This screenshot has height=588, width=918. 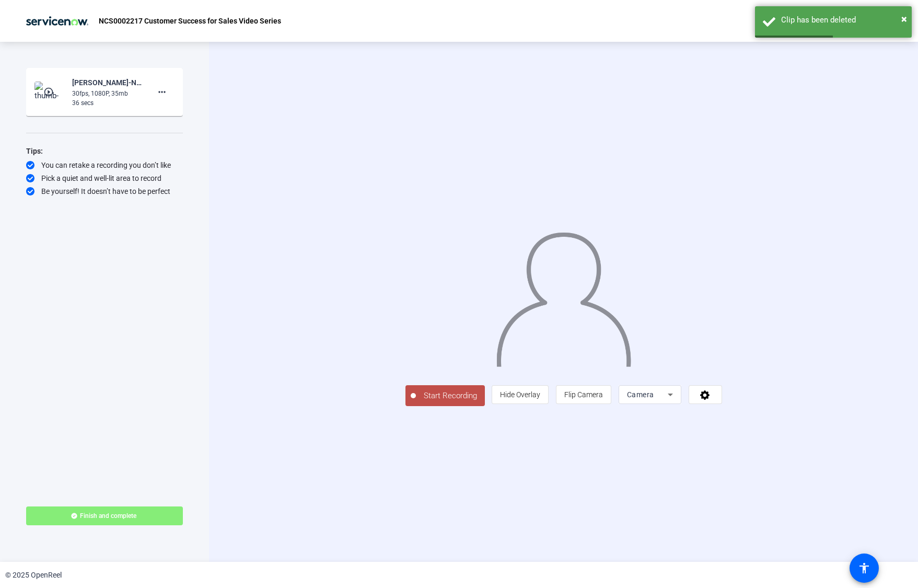 What do you see at coordinates (105, 151) in the screenshot?
I see `div: Tips:` at bounding box center [105, 151].